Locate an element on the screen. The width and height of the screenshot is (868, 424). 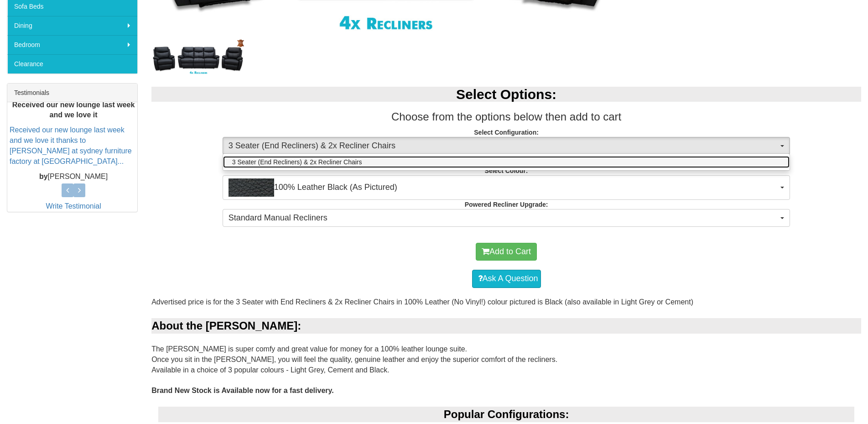
button: Add to Cart is located at coordinates (506, 252).